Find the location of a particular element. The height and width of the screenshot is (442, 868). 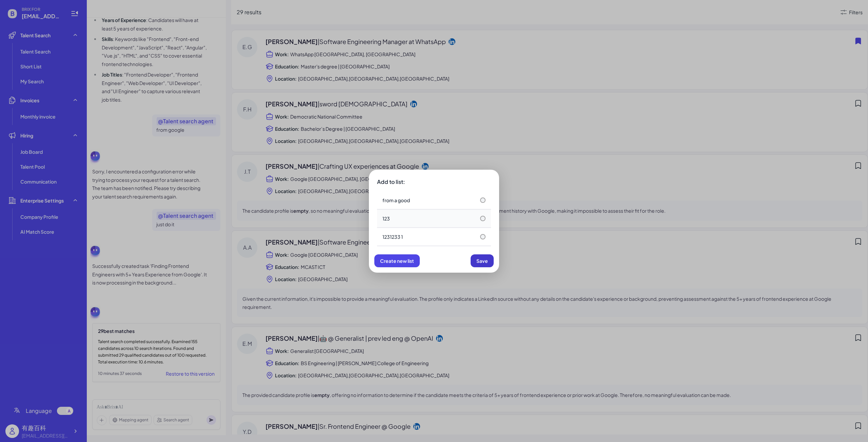

span: Create new list is located at coordinates (397, 261).